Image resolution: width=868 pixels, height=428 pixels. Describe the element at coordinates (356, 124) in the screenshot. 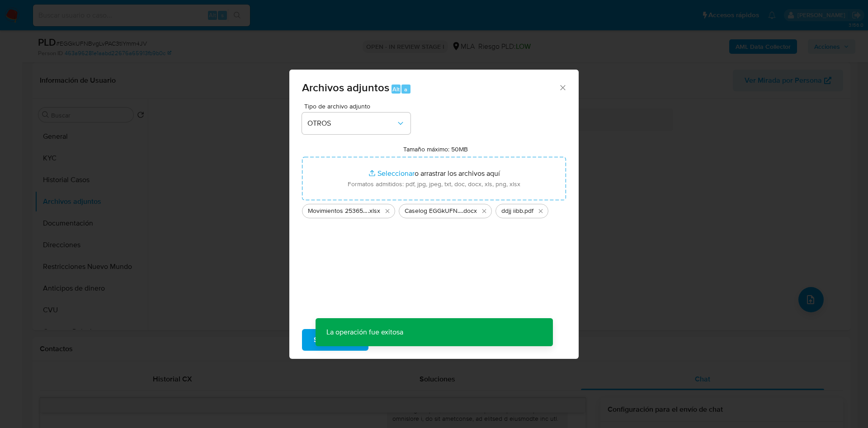

I see `button: OTROS` at that location.